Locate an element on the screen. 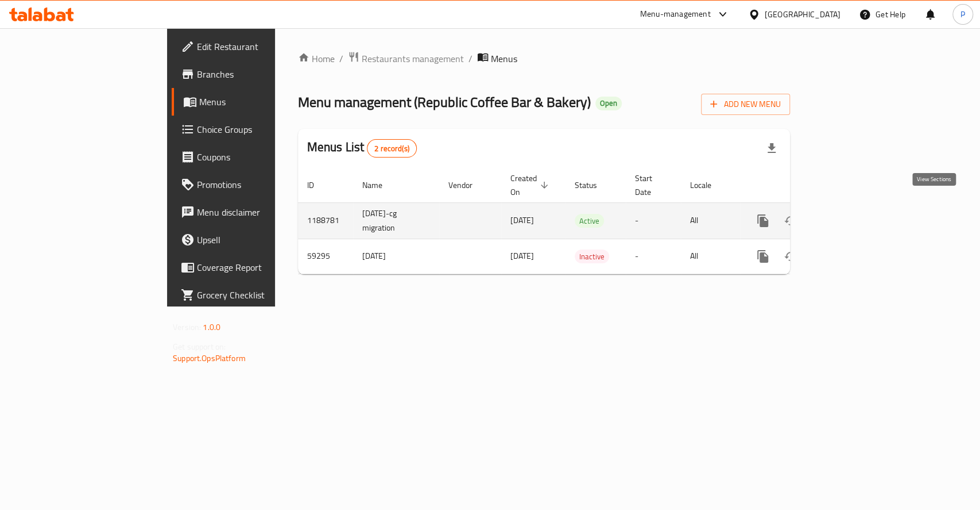 Image resolution: width=980 pixels, height=510 pixels. div: Active is located at coordinates (589, 220).